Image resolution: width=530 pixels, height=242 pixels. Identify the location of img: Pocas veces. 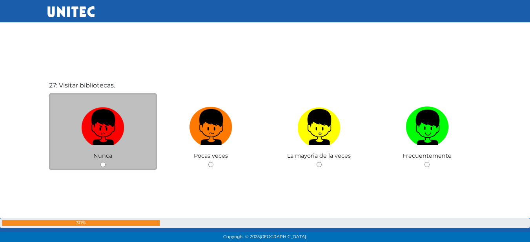
(211, 124).